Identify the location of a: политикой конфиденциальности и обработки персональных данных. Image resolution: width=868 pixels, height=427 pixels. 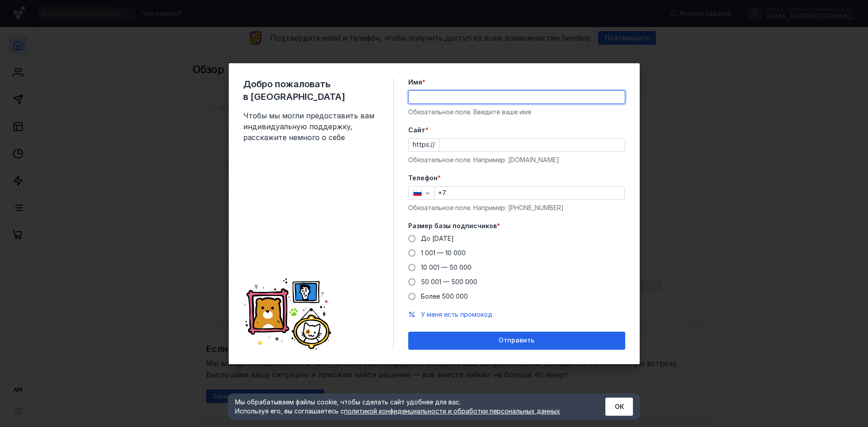
(452, 411).